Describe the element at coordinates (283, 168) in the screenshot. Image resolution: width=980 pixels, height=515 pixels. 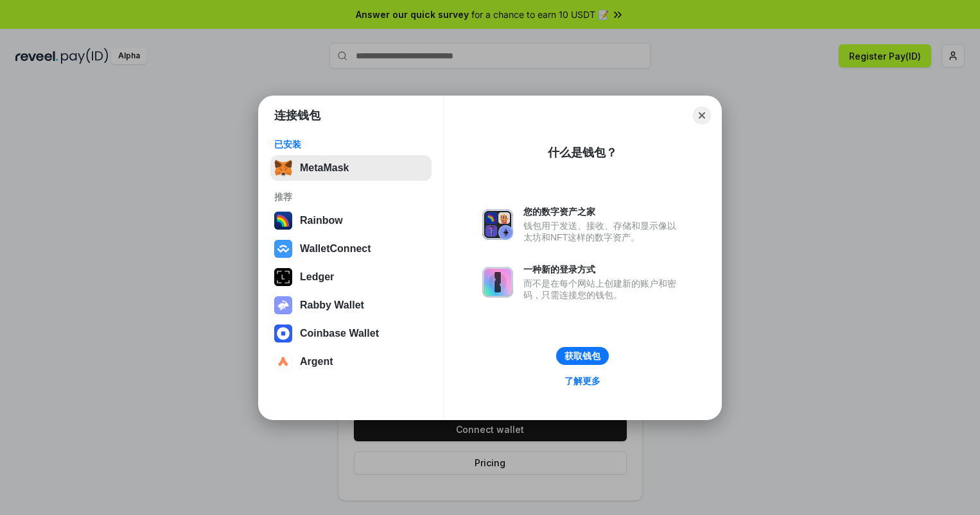
I see `img: svg+xml,%3Csvg%20fill%3D%22none%22%20height%3D%2233%22%20viewBox%3D%220%200%2035%2033%22%20width%...` at that location.